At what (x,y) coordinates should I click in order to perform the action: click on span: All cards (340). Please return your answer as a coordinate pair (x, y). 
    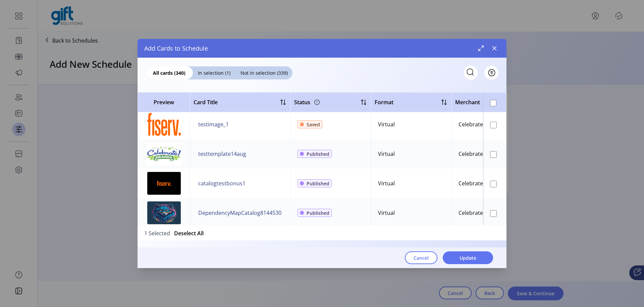
    Looking at the image, I should click on (169, 72).